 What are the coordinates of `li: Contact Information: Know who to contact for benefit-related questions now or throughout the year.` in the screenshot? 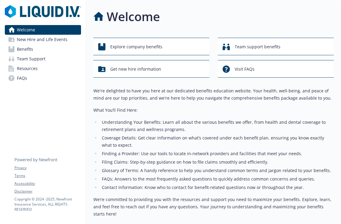 It's located at (217, 187).